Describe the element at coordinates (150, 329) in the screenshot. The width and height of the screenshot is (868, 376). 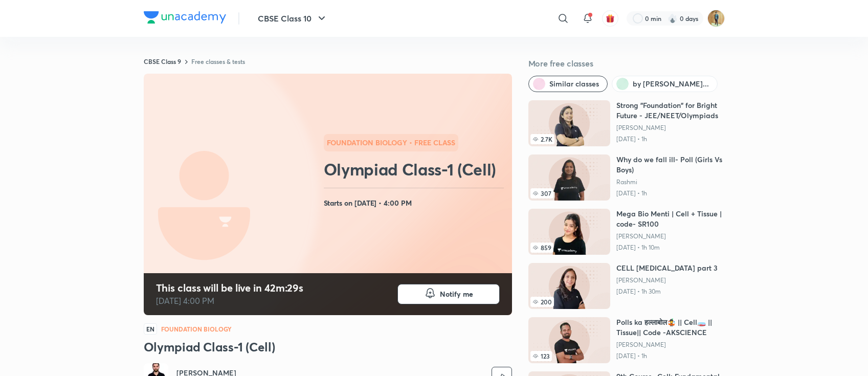
I see `span: EN` at that location.